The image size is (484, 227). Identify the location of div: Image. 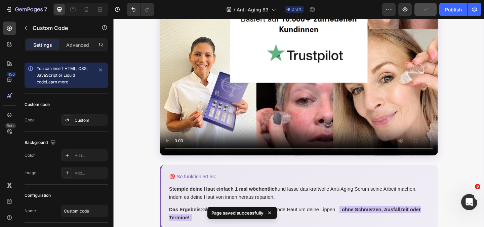
(30, 173).